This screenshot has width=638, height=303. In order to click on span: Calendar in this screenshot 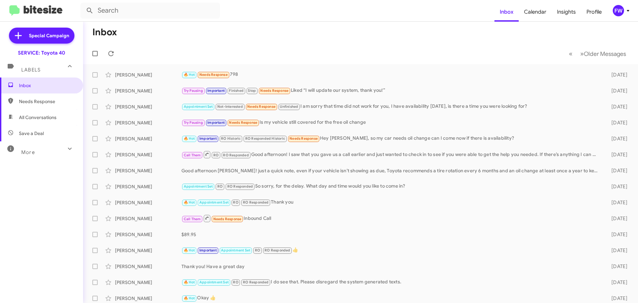, I will do `click(535, 12)`.